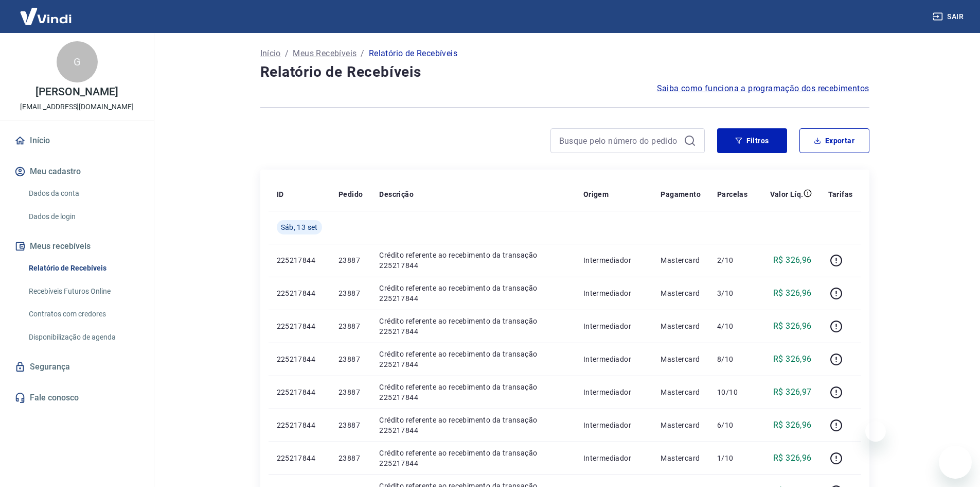  Describe the element at coordinates (732, 359) in the screenshot. I see `p: 8/10` at that location.